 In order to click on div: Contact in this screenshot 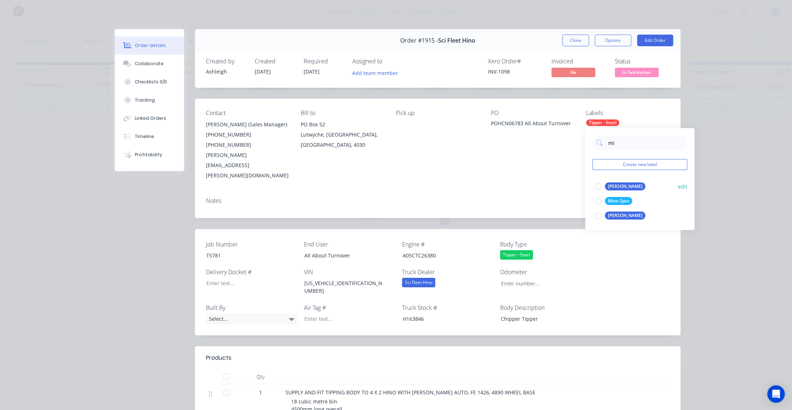, I will do `click(247, 113)`.